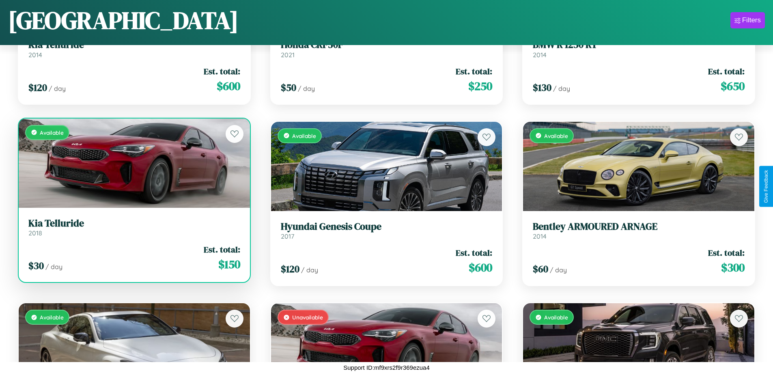 The width and height of the screenshot is (773, 373). I want to click on span: 2021, so click(288, 55).